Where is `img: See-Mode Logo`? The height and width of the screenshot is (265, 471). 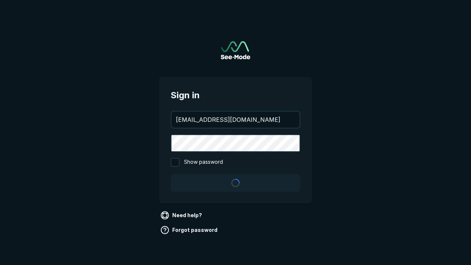 img: See-Mode Logo is located at coordinates (235, 50).